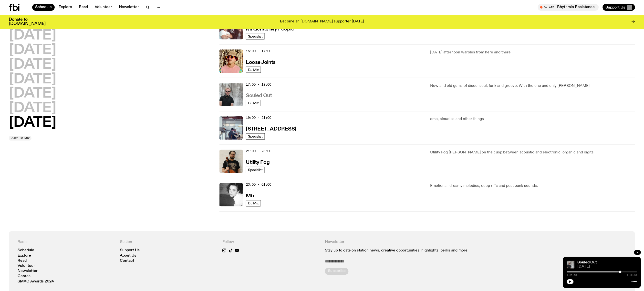  Describe the element at coordinates (231, 128) in the screenshot. I see `a: Pat sits at a dining table with his profile facing the camera. Rhea sits to his left facing the c...` at that location.